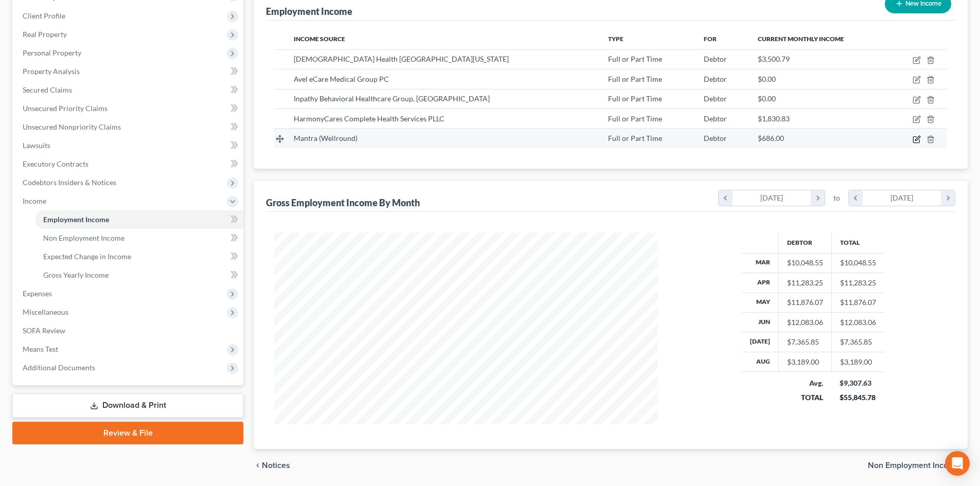 The height and width of the screenshot is (486, 980). Describe the element at coordinates (805, 362) in the screenshot. I see `div: $3,189.00` at that location.